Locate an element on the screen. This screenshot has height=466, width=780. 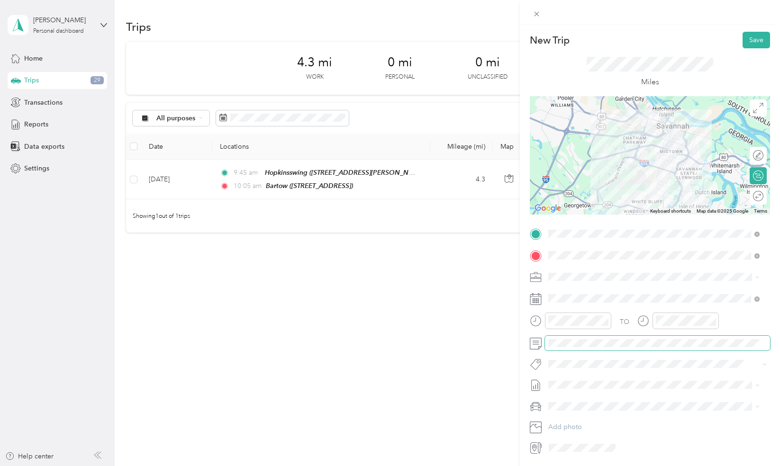
img: Google is located at coordinates (548, 208).